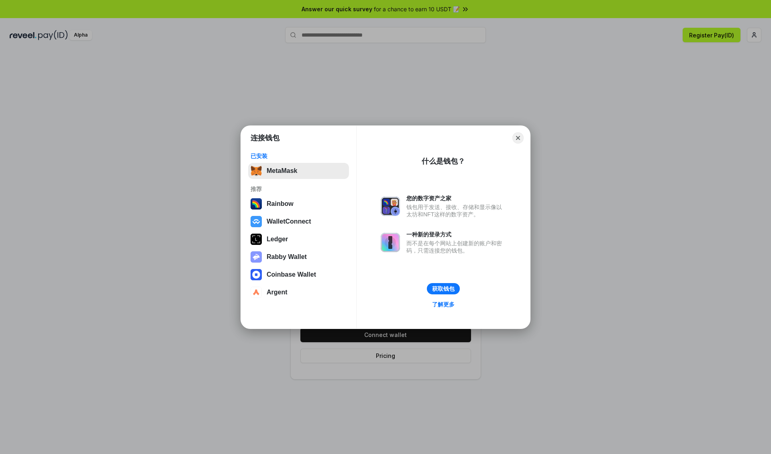 The width and height of the screenshot is (771, 454). I want to click on img: svg+xml,%3Csvg%20width%3D%22120%22%20height%3D%22120%22%20viewBox%3D%220%200%20120%20120%22%20fil..., so click(256, 204).